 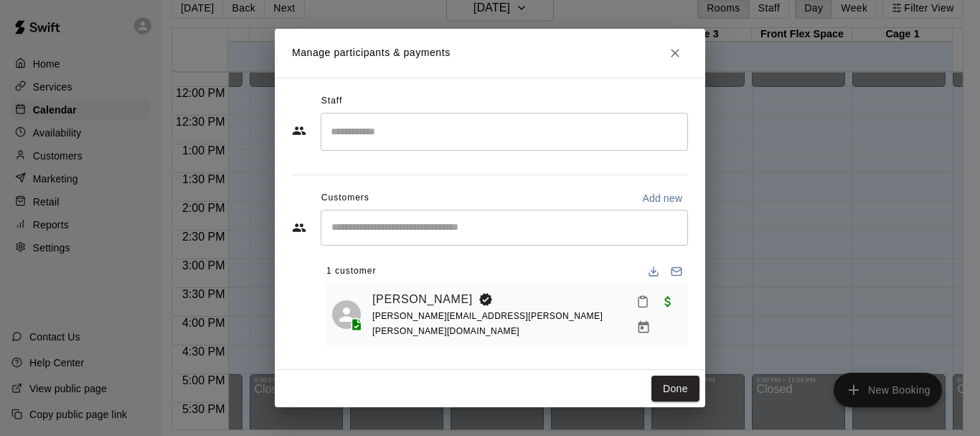 I want to click on div: Tyler Antisdel, so click(x=346, y=314).